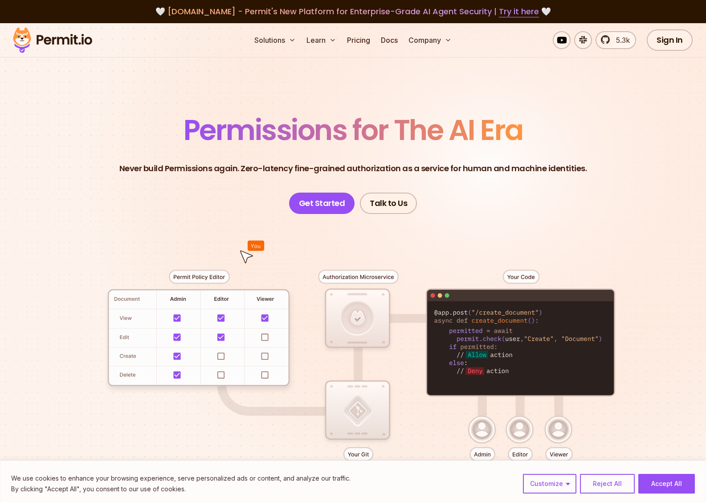 The image size is (706, 502). Describe the element at coordinates (390, 40) in the screenshot. I see `a: Docs` at that location.